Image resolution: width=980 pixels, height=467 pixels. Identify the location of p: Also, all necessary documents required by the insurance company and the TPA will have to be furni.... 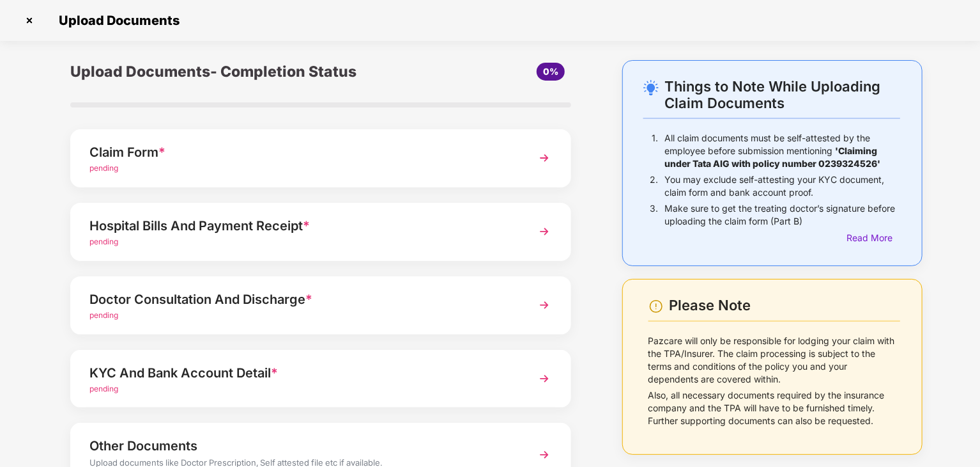
(774, 408).